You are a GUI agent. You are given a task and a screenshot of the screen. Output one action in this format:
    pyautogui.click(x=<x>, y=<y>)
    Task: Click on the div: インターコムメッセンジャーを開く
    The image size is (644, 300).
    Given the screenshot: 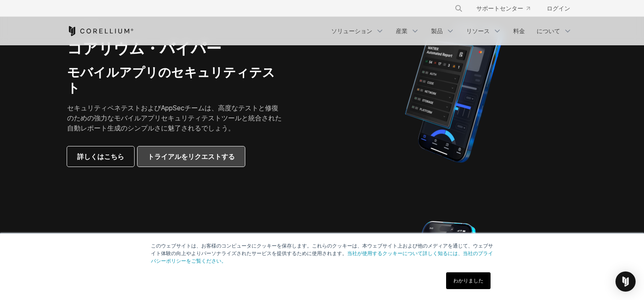 What is the action you would take?
    pyautogui.click(x=626, y=281)
    